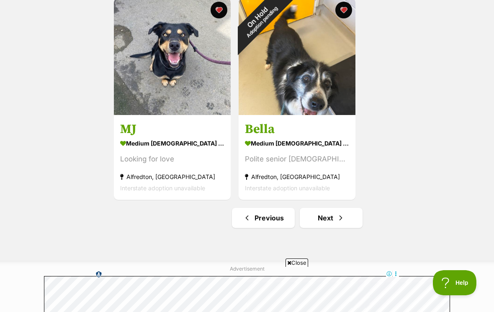 The image size is (494, 312). What do you see at coordinates (172, 159) in the screenshot?
I see `div: Looking for love` at bounding box center [172, 159].